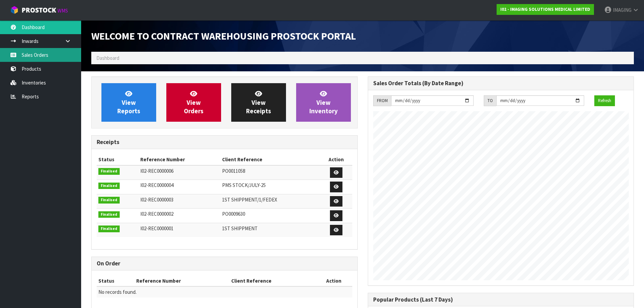 The image size is (644, 308). What do you see at coordinates (157, 171) in the screenshot?
I see `span: I02-REC0000006` at bounding box center [157, 171].